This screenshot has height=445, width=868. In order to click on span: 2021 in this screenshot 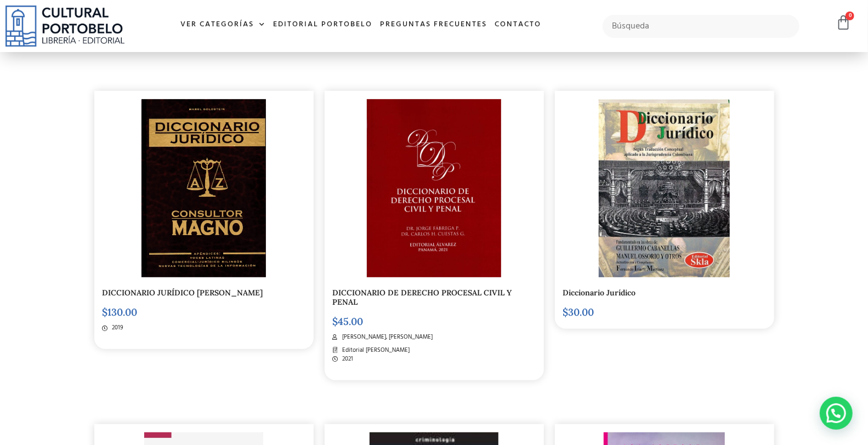, I will do `click(347, 359)`.